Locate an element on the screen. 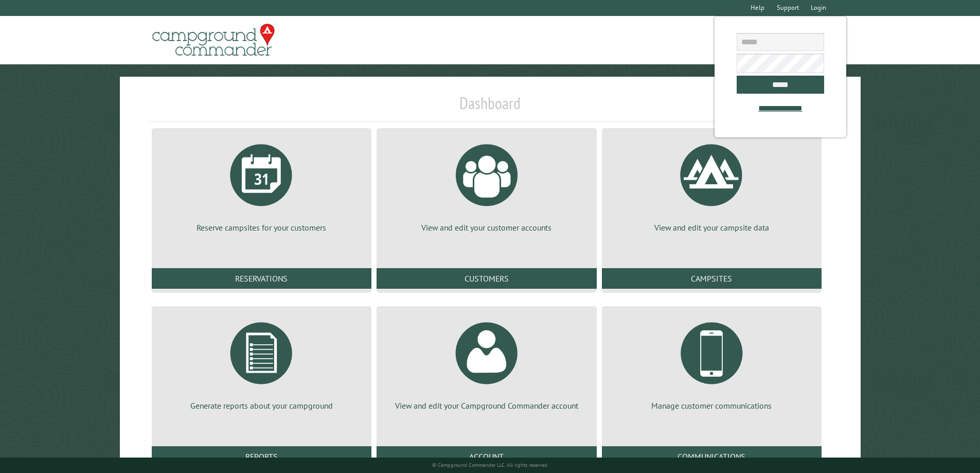  a: Campsites is located at coordinates (711, 278).